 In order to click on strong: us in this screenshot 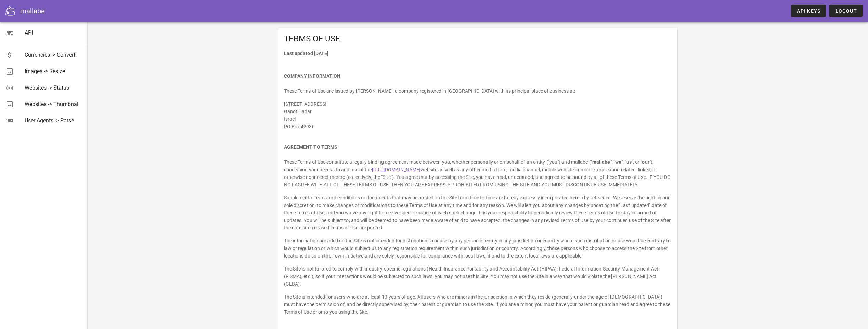, I will do `click(629, 162)`.